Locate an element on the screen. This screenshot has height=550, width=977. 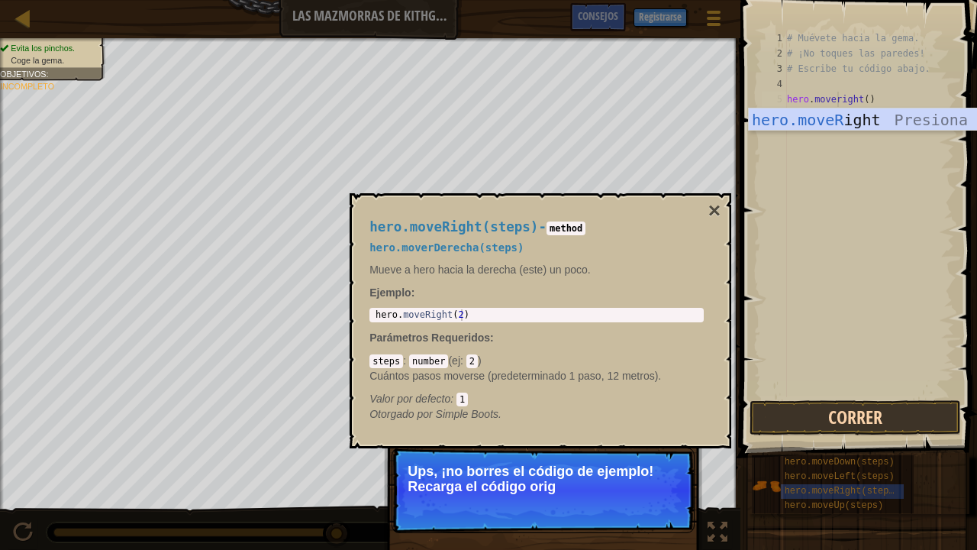
code: 1 is located at coordinates (462, 399).